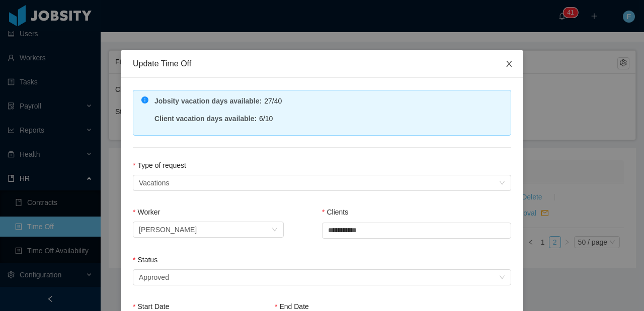 The width and height of the screenshot is (644, 311). What do you see at coordinates (205, 118) in the screenshot?
I see `strong: Client vacation days available :` at bounding box center [205, 118].